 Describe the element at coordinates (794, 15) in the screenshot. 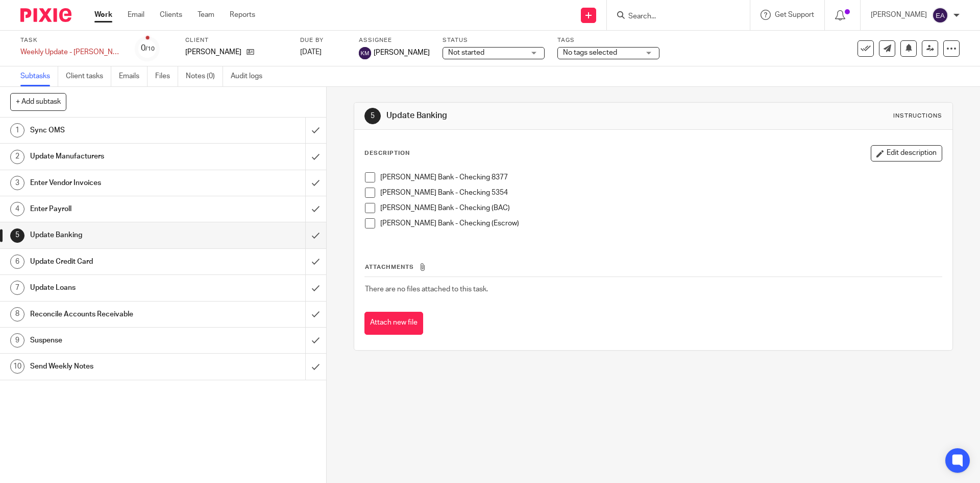

I see `span: Get Support` at that location.